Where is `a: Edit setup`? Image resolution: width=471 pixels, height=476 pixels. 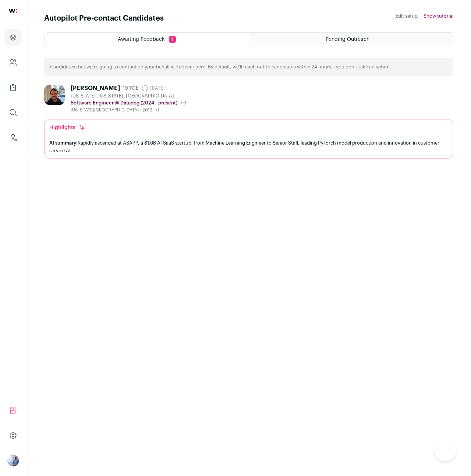
a: Edit setup is located at coordinates (407, 16).